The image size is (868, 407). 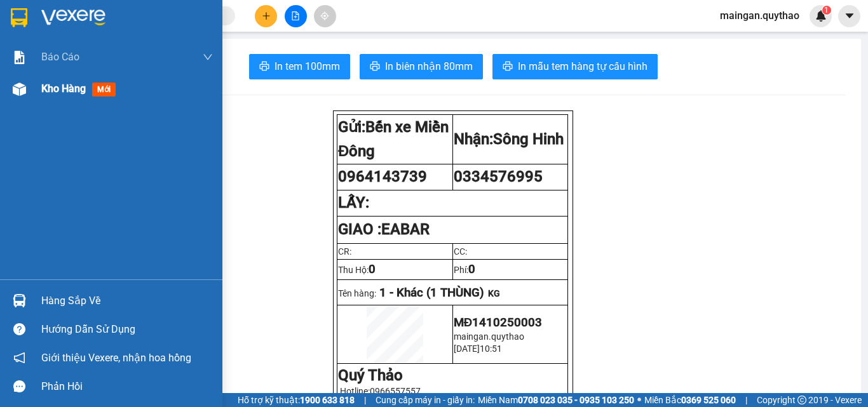 What do you see at coordinates (849, 16) in the screenshot?
I see `button: caret-down` at bounding box center [849, 16].